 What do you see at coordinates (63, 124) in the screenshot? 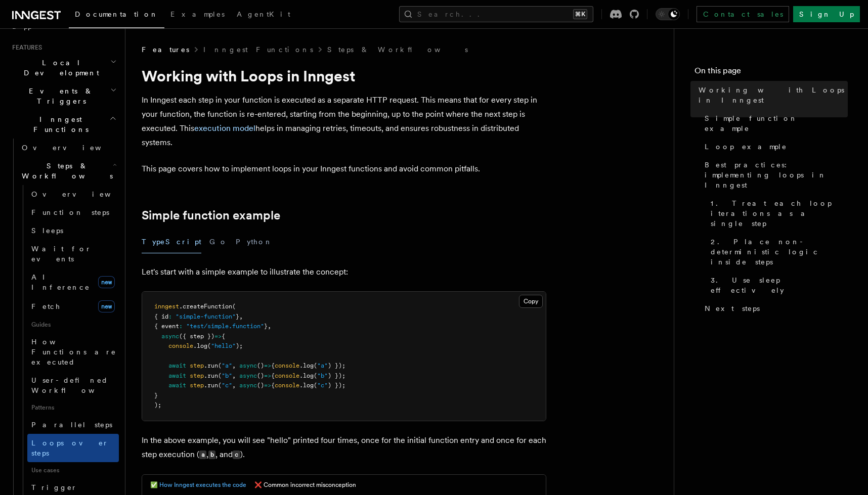
I see `button: Inngest Functions` at bounding box center [63, 124].